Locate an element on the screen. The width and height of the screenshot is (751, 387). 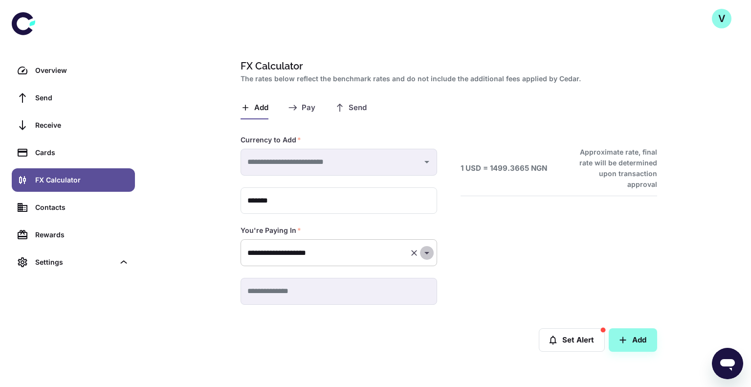
div: Send is located at coordinates (82, 98).